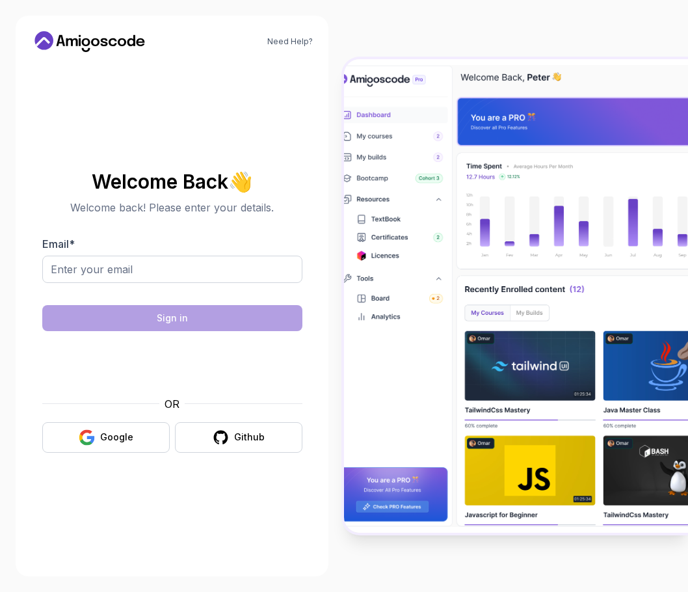 Image resolution: width=688 pixels, height=592 pixels. What do you see at coordinates (172, 208) in the screenshot?
I see `p: Welcome back! Please enter your details.` at bounding box center [172, 208].